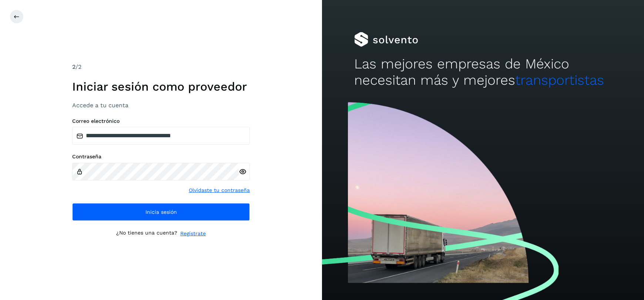 The width and height of the screenshot is (644, 300). What do you see at coordinates (192, 233) in the screenshot?
I see `a: Regístrate` at bounding box center [192, 233].